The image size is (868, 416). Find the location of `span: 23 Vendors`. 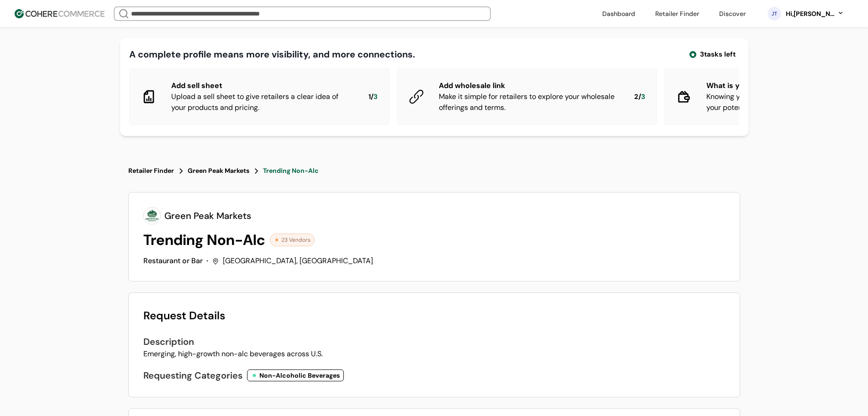

span: 23 Vendors is located at coordinates (296, 240).